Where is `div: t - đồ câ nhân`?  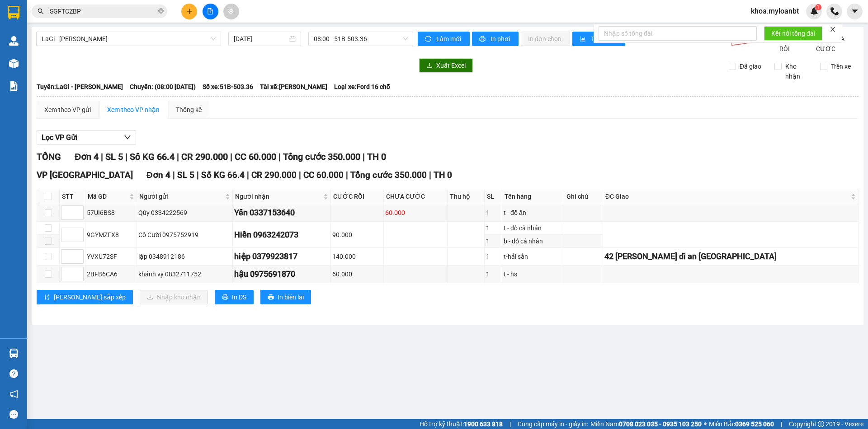 div: t - đồ câ nhân is located at coordinates (533, 228).